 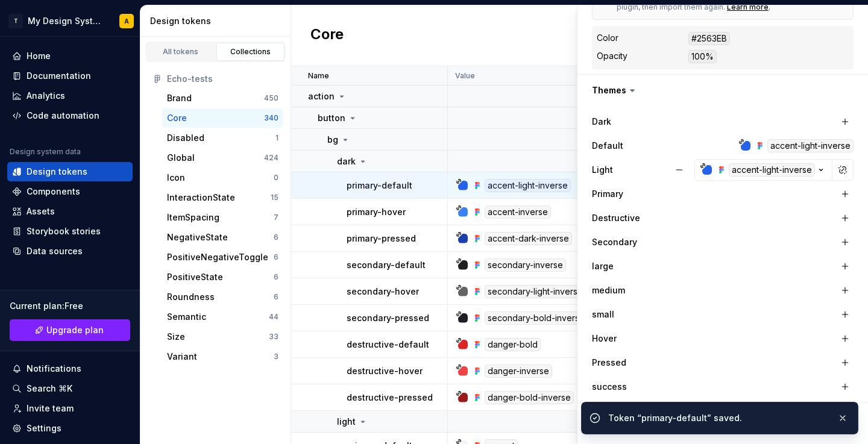 I want to click on button: Core340, so click(x=223, y=118).